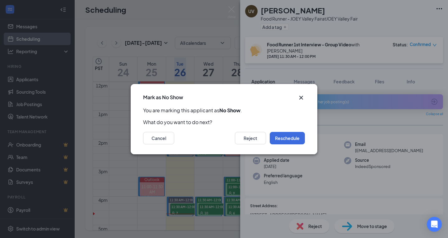 This screenshot has height=238, width=448. What do you see at coordinates (224, 122) in the screenshot?
I see `p: What do you want to do next?` at bounding box center [224, 122].